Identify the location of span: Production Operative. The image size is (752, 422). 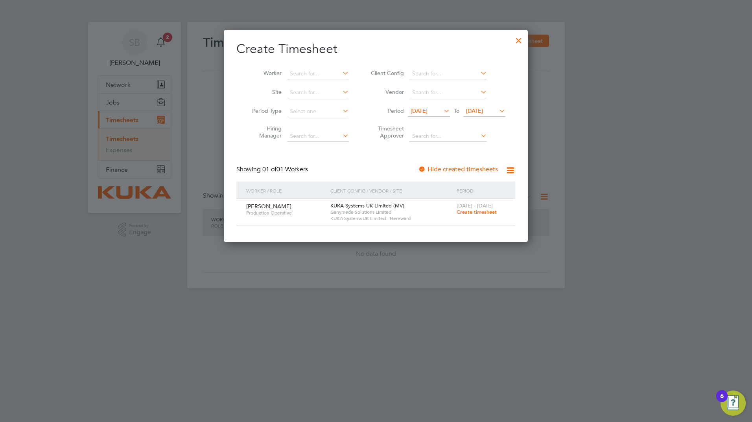
(285, 213).